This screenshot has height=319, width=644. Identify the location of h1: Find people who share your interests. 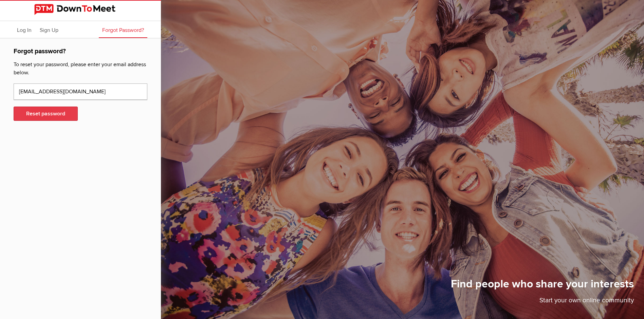
(542, 286).